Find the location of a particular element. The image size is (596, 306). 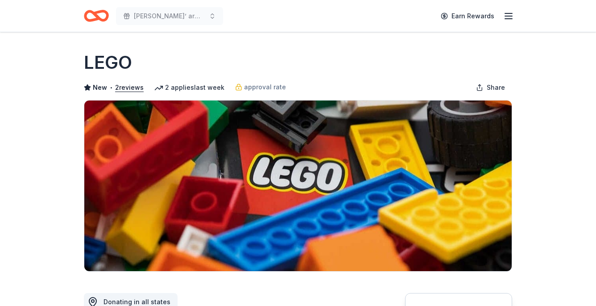

a: Home is located at coordinates (96, 16).